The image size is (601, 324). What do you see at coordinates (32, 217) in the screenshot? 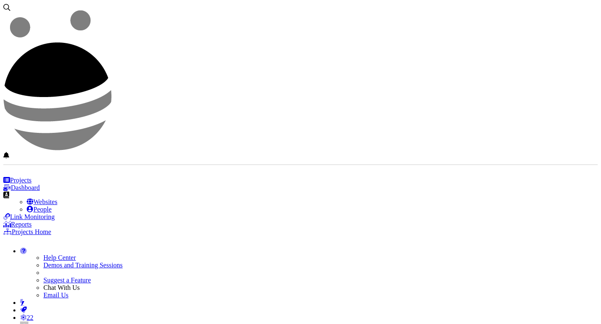
I see `span: Link Monitoring` at bounding box center [32, 217].